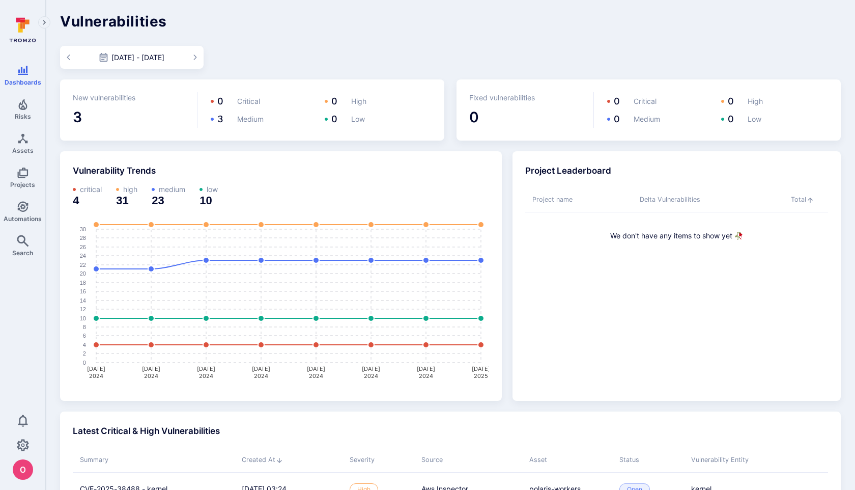 This screenshot has width=855, height=490. Describe the element at coordinates (22, 184) in the screenshot. I see `span: Projects` at that location.